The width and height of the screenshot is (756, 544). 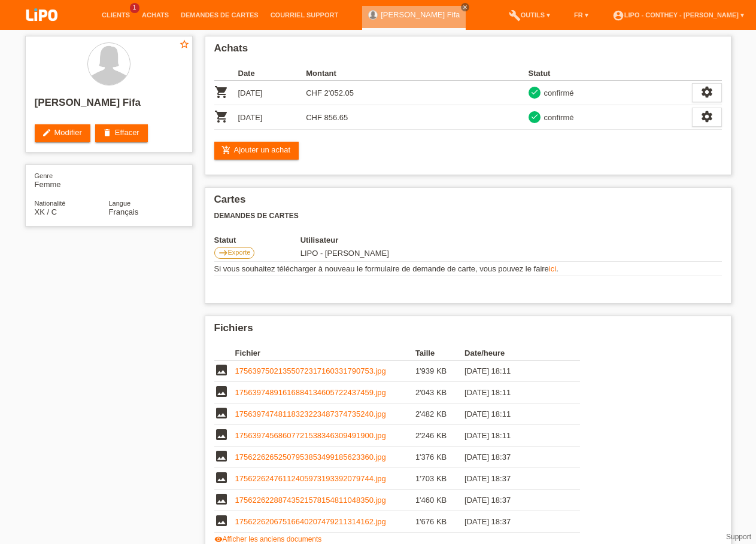 What do you see at coordinates (219, 15) in the screenshot?
I see `a: Demandes de cartes` at bounding box center [219, 15].